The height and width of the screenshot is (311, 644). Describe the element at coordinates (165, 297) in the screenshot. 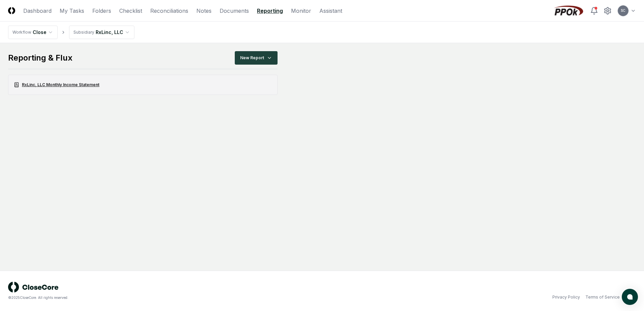

I see `div: © 2025 CloseCore. All rights reserved.` at that location.